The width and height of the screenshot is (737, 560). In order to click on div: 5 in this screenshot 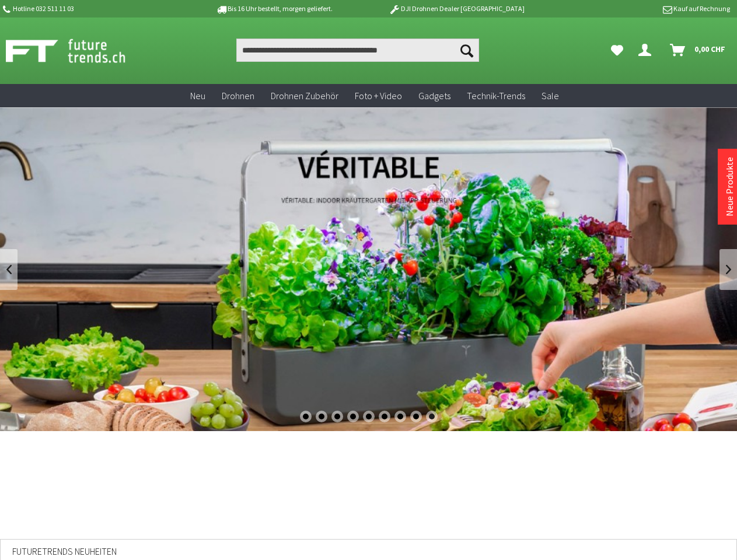, I will do `click(368, 417)`.